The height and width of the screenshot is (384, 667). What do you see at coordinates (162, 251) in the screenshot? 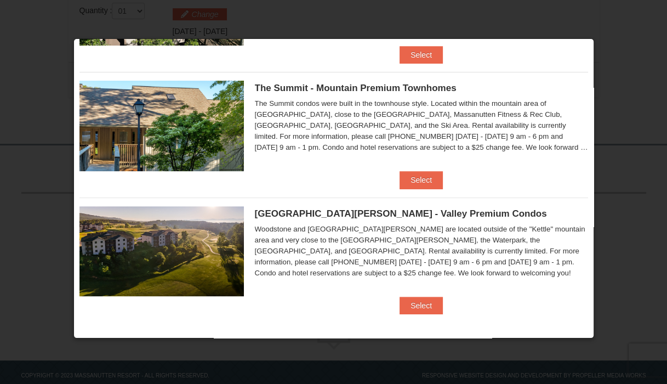
I see `img: 19219041-4-ec11c166.jpg` at bounding box center [162, 251].